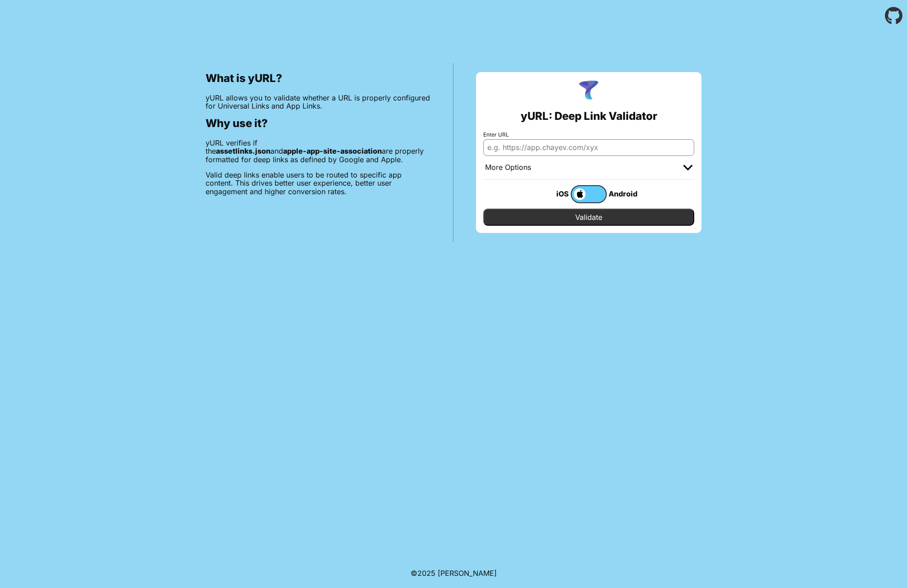 Image resolution: width=907 pixels, height=588 pixels. What do you see at coordinates (508, 168) in the screenshot?
I see `div: More Options` at bounding box center [508, 168].